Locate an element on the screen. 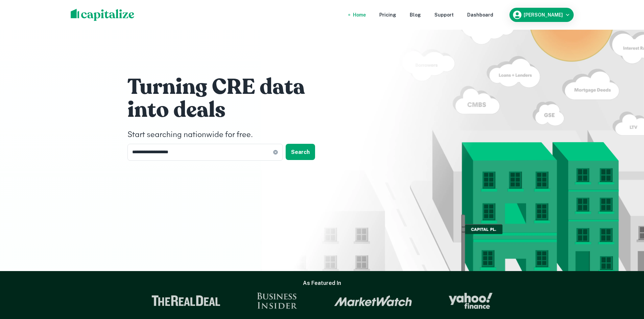 This screenshot has width=644, height=319. h1: Turning CRE data is located at coordinates (229, 87).